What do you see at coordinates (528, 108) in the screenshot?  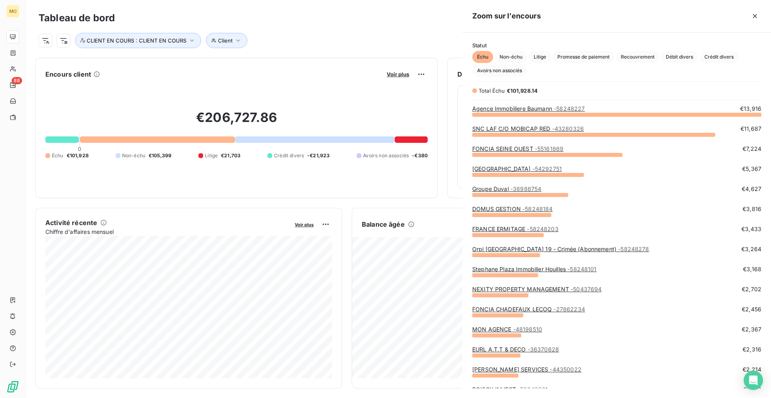 I see `a: Agence Immobiliere Baumann` at bounding box center [528, 108].